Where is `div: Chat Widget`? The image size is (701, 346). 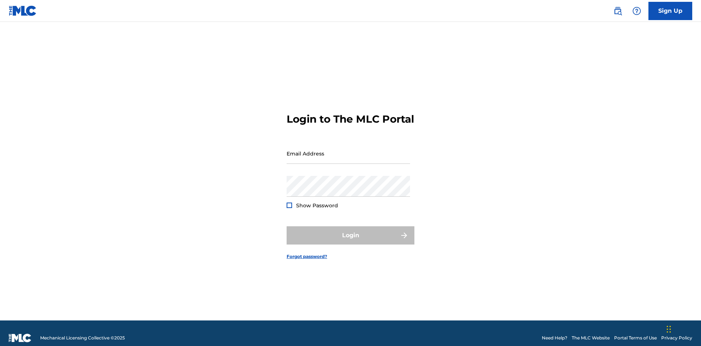
div: Chat Widget is located at coordinates (683, 329).